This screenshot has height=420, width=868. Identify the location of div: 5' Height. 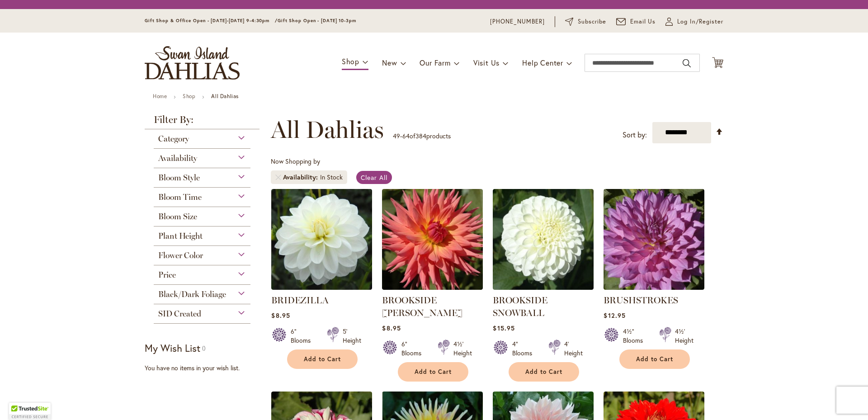
(352, 336).